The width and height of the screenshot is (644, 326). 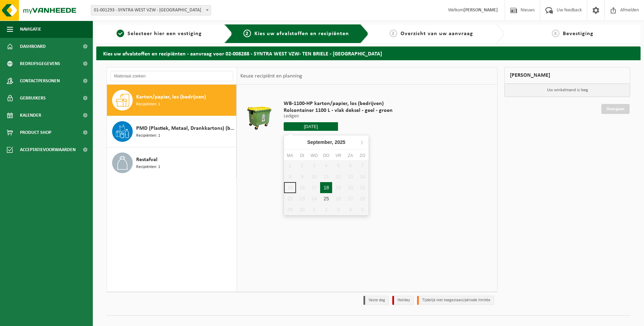 I want to click on li: Tijdelijk niet toegestaan/période limitée, so click(x=456, y=300).